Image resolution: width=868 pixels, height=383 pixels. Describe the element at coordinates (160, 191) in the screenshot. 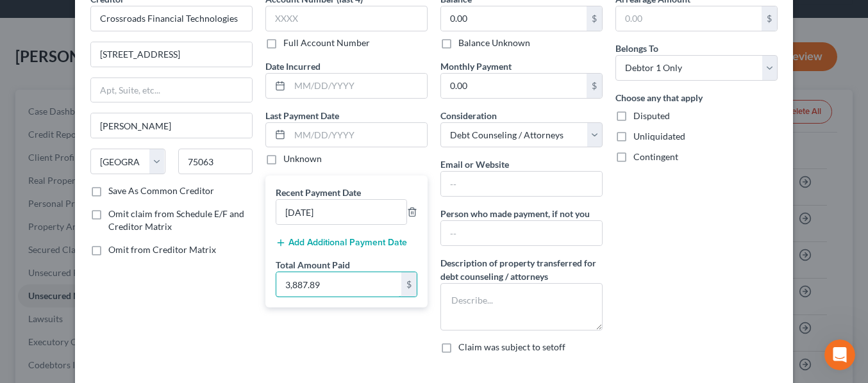

I see `label: Save As Common Creditor` at that location.